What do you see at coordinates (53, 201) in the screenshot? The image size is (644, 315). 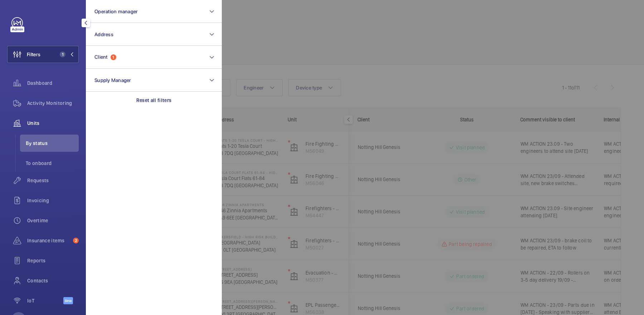 I see `span: Invoicing` at bounding box center [53, 201].